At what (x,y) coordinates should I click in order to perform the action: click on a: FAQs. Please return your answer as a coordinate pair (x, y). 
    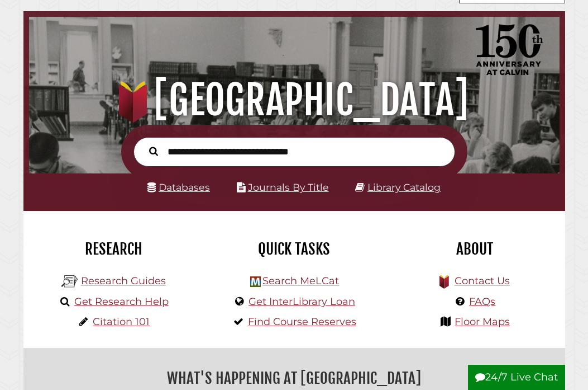
    Looking at the image, I should click on (482, 302).